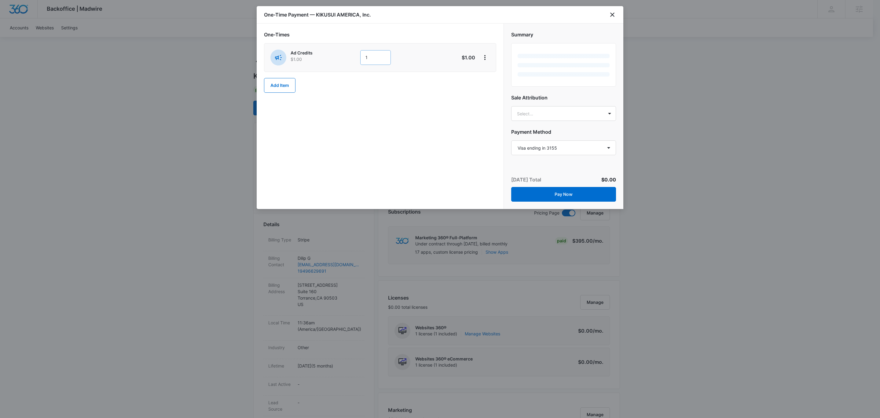 Image resolution: width=880 pixels, height=418 pixels. I want to click on input: 1, so click(376, 57).